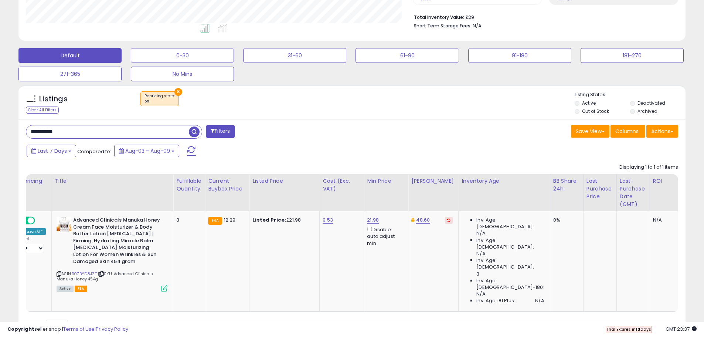 This screenshot has width=704, height=337. What do you see at coordinates (148, 151) in the screenshot?
I see `span: Aug-03 - Aug-09` at bounding box center [148, 151].